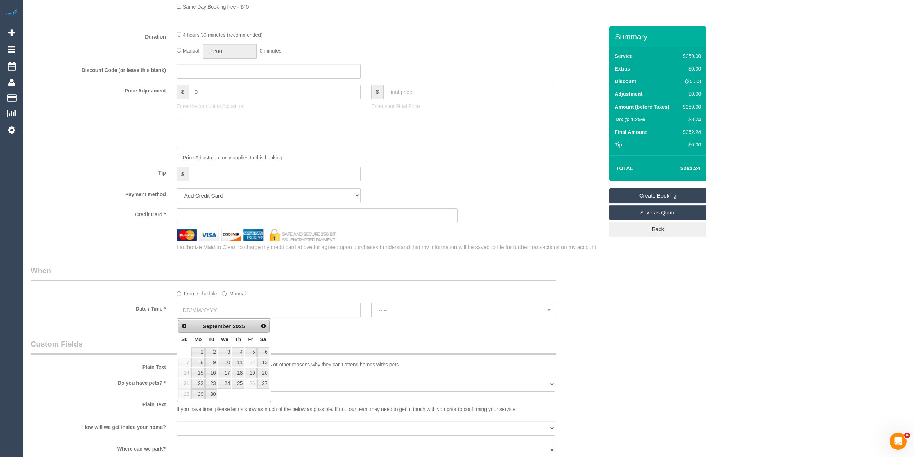 This screenshot has width=914, height=457. Describe the element at coordinates (268, 310) in the screenshot. I see `input: DD/MM/YYYY` at that location.